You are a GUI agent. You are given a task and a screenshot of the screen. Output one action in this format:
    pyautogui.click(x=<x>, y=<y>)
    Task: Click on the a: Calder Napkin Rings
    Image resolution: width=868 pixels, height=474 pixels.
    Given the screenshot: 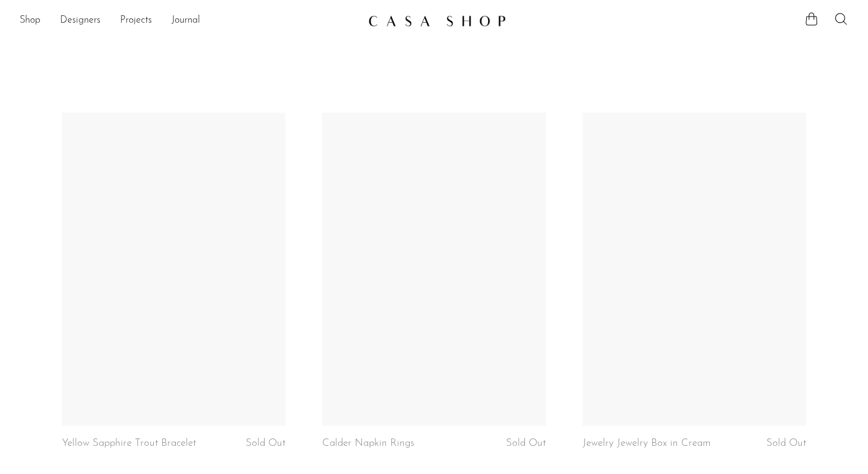 What is the action you would take?
    pyautogui.click(x=368, y=443)
    